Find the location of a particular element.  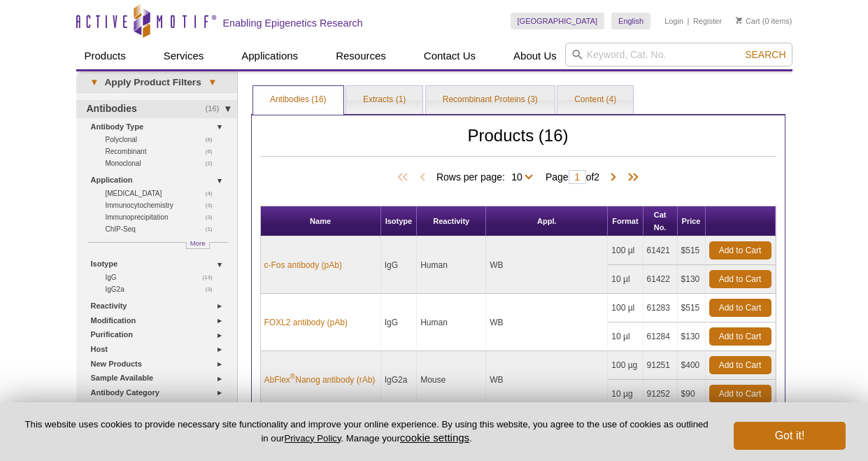

span: (13) is located at coordinates (210, 277).